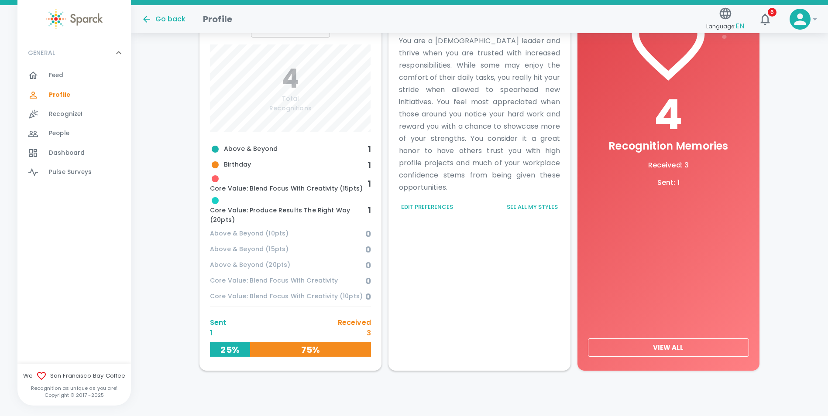  What do you see at coordinates (288, 210) in the screenshot?
I see `span: Core Value: Produce Results The Right Way (20pts)` at bounding box center [288, 210].